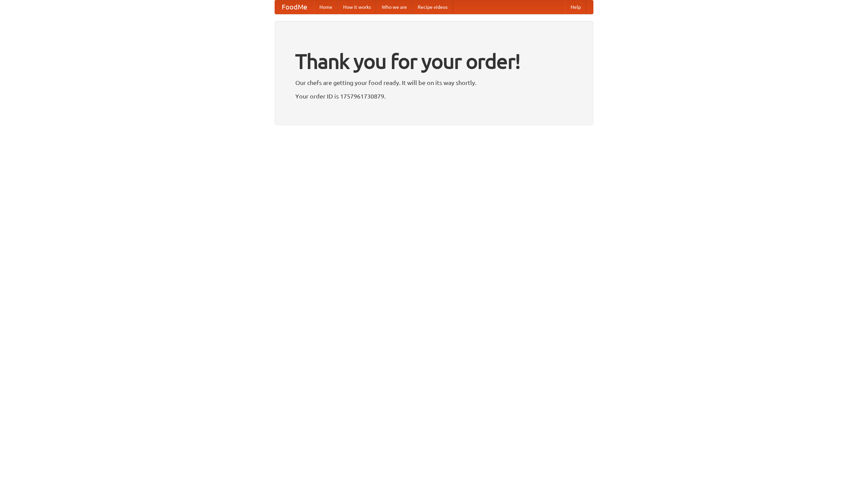 The width and height of the screenshot is (868, 479). I want to click on h1: Thank you for your order!, so click(434, 62).